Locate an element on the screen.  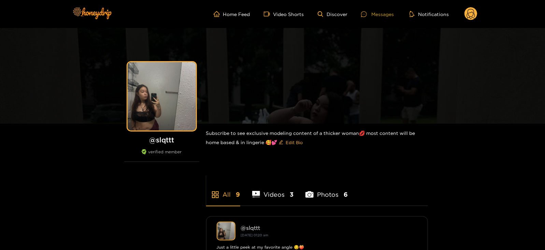
a: Discover is located at coordinates (332, 14).